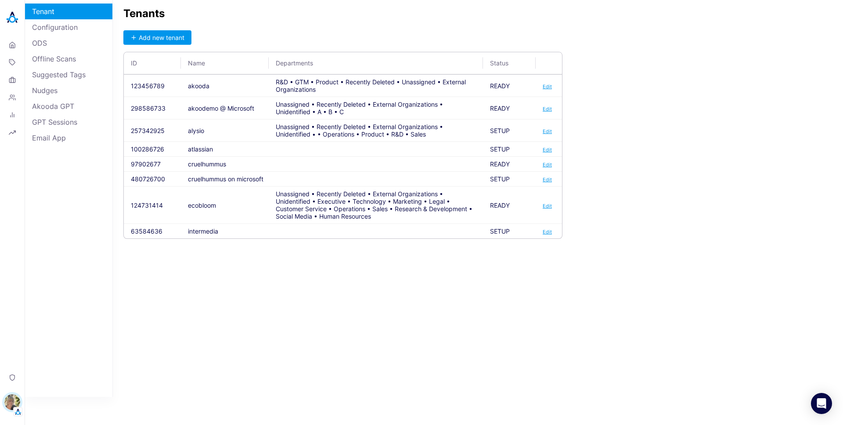  Describe the element at coordinates (376, 205) in the screenshot. I see `div: Unassigned • Recently Deleted • External Organizations • Unidentified • Executive • Technology • ...` at that location.